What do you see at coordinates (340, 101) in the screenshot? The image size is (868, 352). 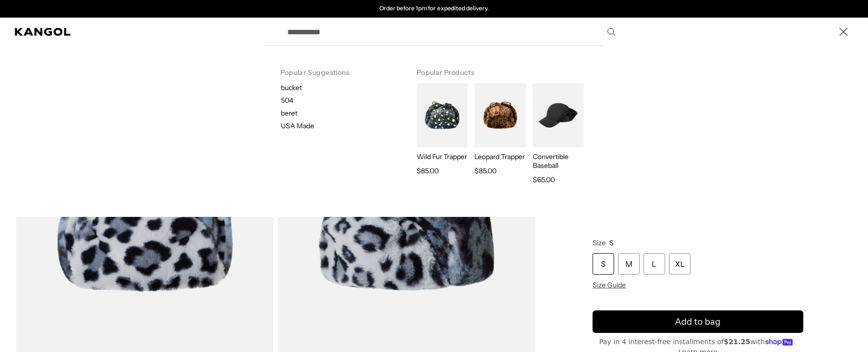 I see `p: 504` at bounding box center [340, 101].